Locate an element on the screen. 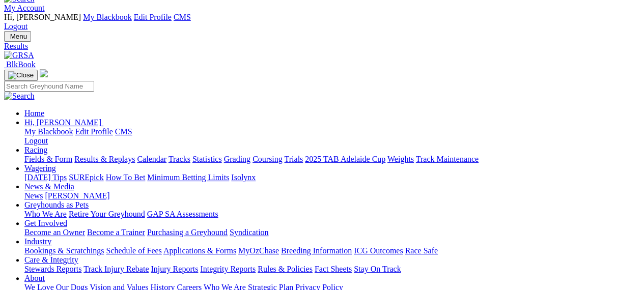  a: 2025 TAB Adelaide Cup is located at coordinates (345, 159).